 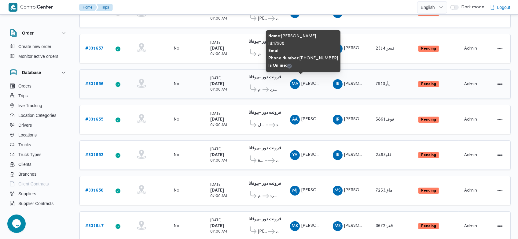 What do you see at coordinates (39, 125) in the screenshot?
I see `button: Drivers` at bounding box center [39, 125].